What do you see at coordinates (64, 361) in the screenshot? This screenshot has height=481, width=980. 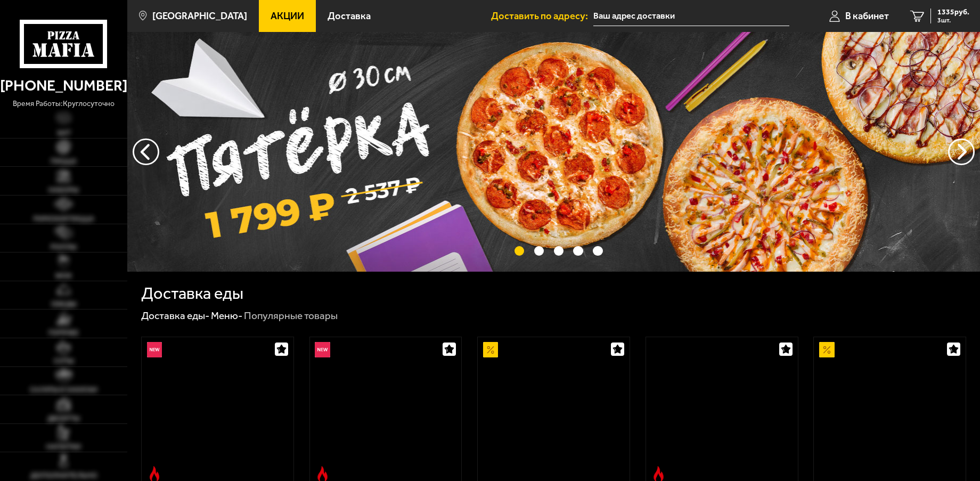 I see `span: Супы` at bounding box center [64, 361].